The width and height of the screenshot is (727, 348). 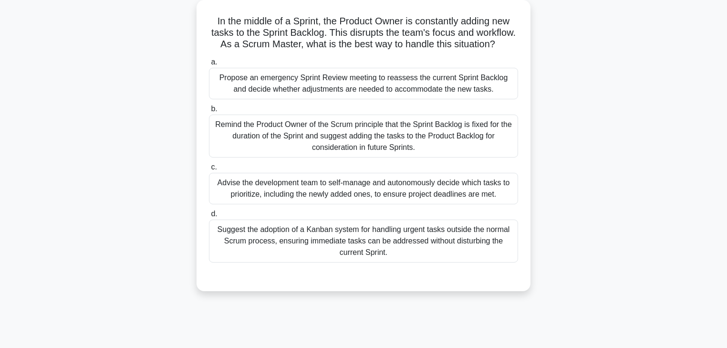 What do you see at coordinates (363, 83) in the screenshot?
I see `div: Propose an emergency Sprint Review meeting to reassess the current Sprint Backlog and decide whet...` at bounding box center [363, 83].